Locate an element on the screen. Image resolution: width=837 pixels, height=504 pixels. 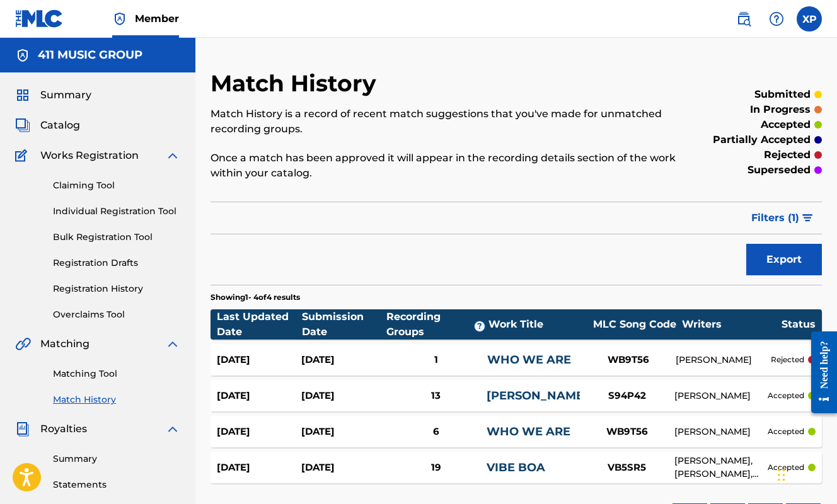
span: Member is located at coordinates (157, 18).